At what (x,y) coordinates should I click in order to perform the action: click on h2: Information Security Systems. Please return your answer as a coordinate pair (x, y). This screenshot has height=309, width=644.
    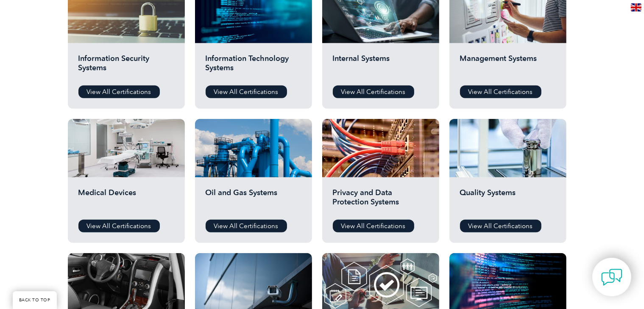
    Looking at the image, I should click on (126, 66).